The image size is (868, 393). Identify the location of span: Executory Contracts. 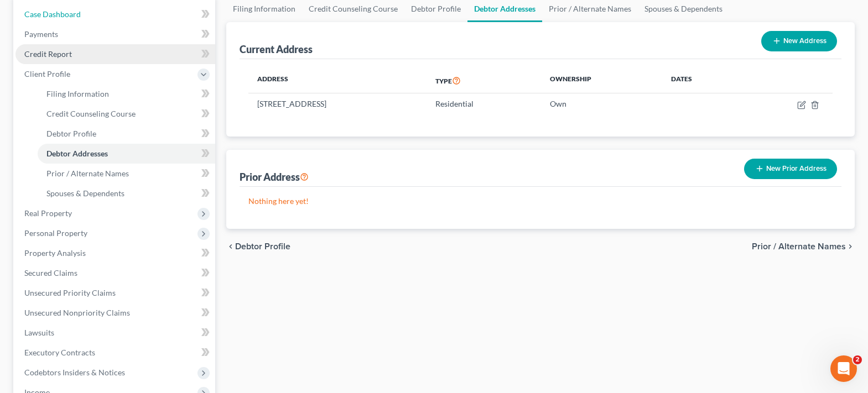
(59, 352).